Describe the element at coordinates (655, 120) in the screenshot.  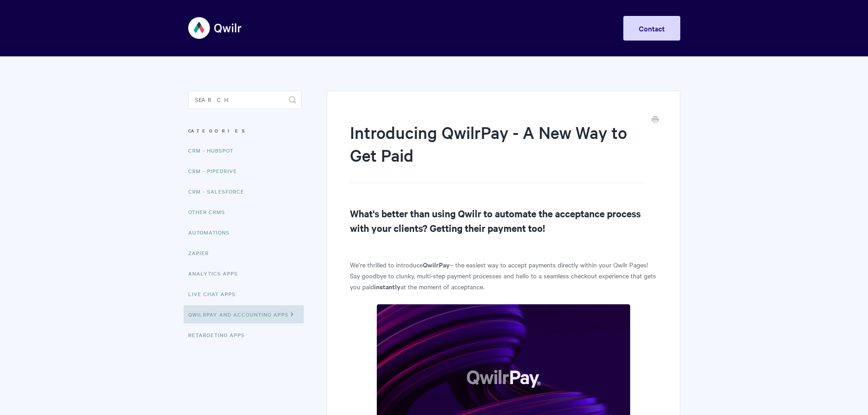
I see `a: Print this Article` at that location.